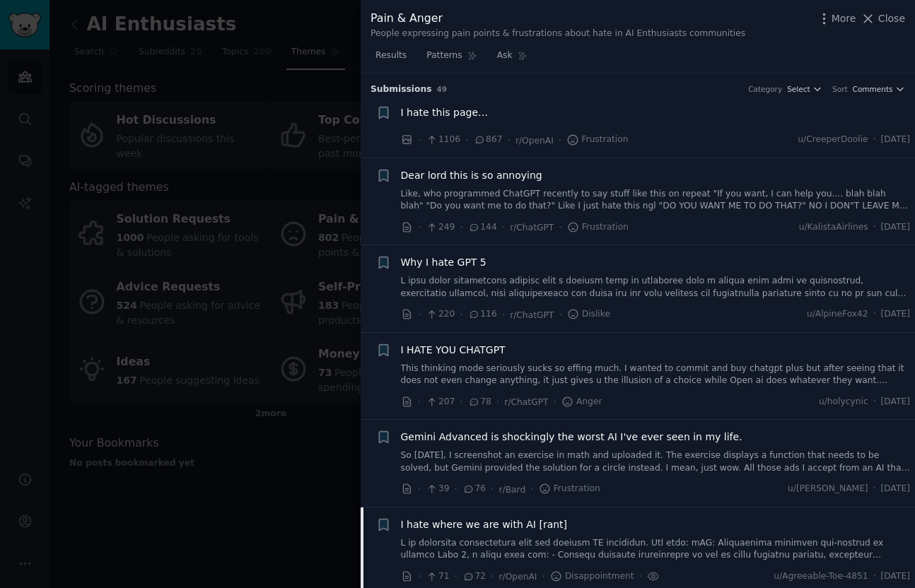 The width and height of the screenshot is (915, 588). I want to click on span: u/holycynic, so click(844, 402).